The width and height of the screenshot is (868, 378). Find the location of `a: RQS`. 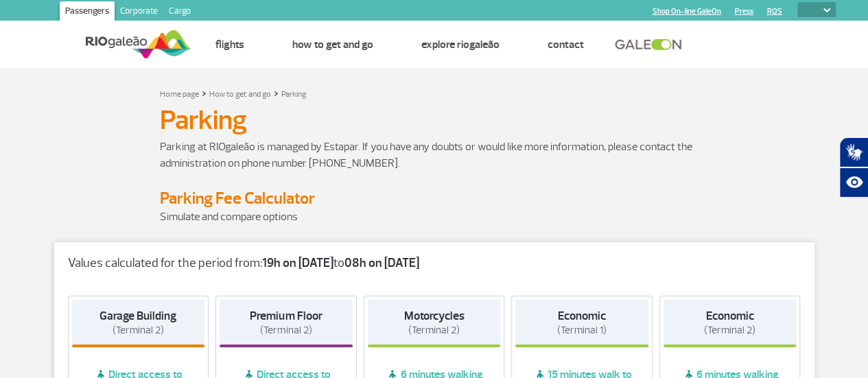

a: RQS is located at coordinates (774, 11).